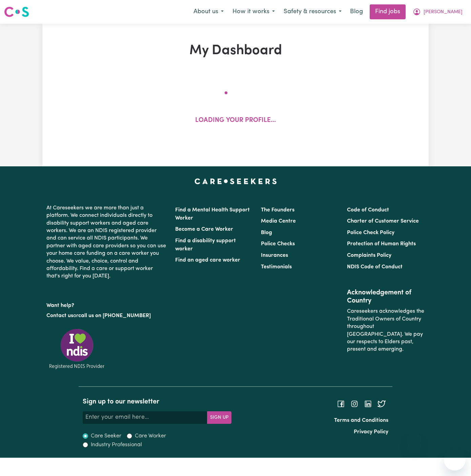 The height and width of the screenshot is (476, 471). What do you see at coordinates (235, 120) in the screenshot?
I see `p: Loading your profile...` at bounding box center [235, 120].